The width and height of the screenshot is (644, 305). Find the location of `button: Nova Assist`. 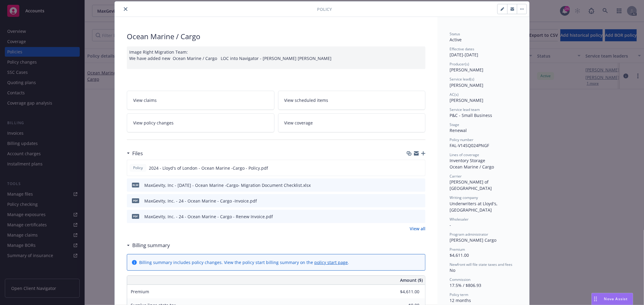

button: Nova Assist is located at coordinates (612, 299).